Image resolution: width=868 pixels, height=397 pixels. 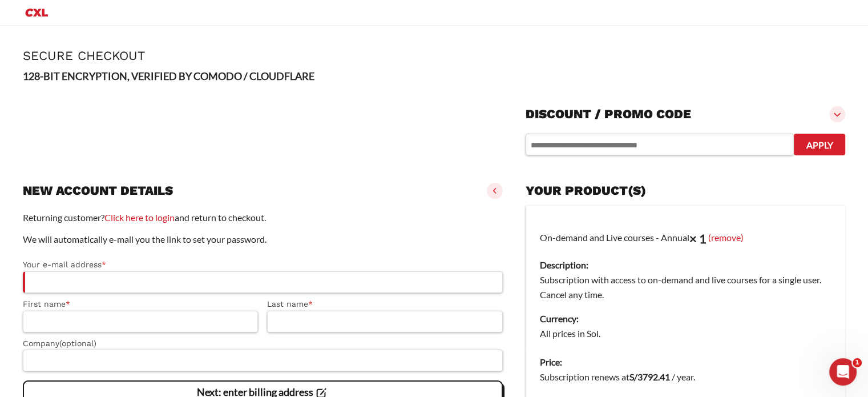 I want to click on dt: Price:, so click(x=685, y=362).